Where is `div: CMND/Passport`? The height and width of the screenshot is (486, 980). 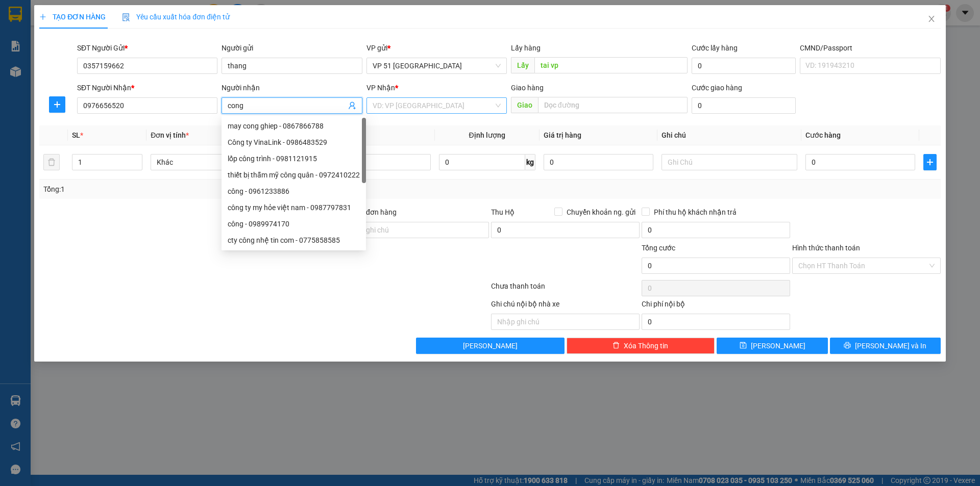 div: CMND/Passport is located at coordinates (870, 48).